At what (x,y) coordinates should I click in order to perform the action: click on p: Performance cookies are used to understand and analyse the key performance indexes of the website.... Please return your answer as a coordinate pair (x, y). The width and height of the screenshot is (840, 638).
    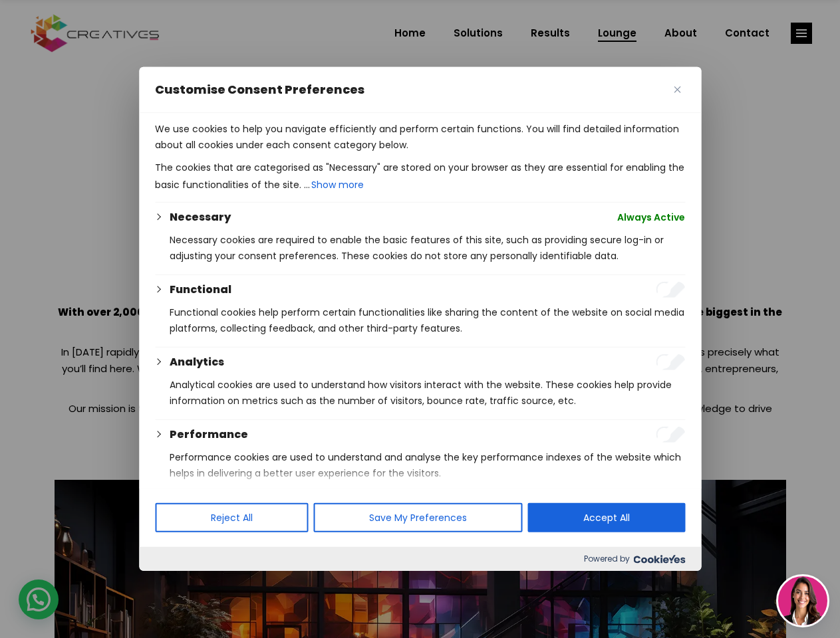
    Looking at the image, I should click on (427, 465).